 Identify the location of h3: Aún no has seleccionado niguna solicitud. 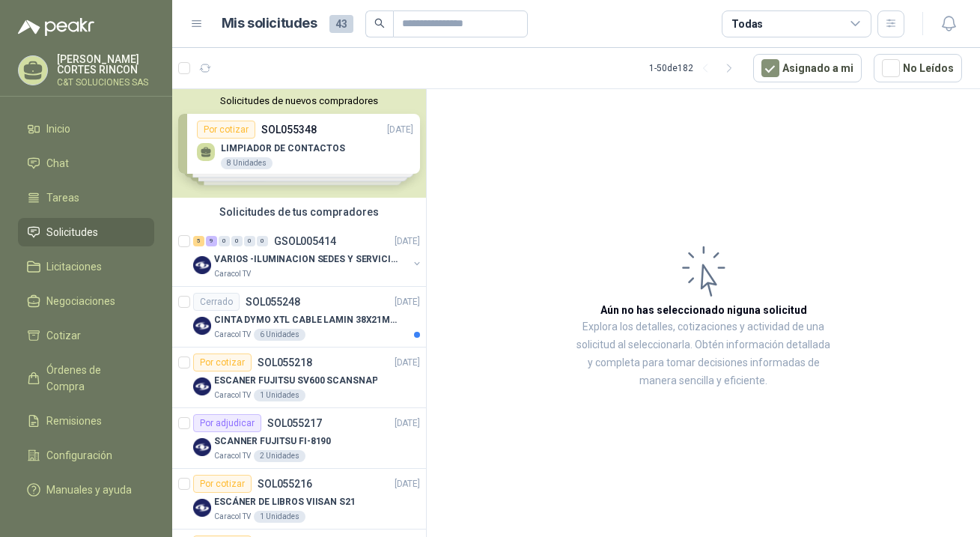
(704, 310).